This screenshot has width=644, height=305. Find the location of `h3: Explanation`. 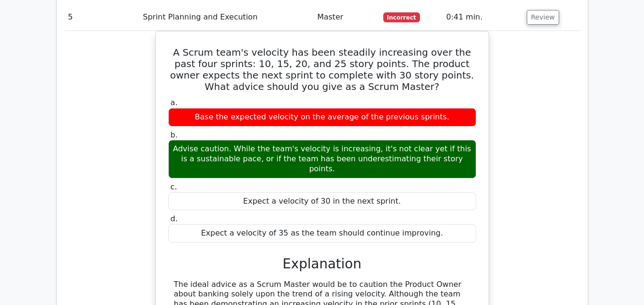

h3: Explanation is located at coordinates (322, 264).